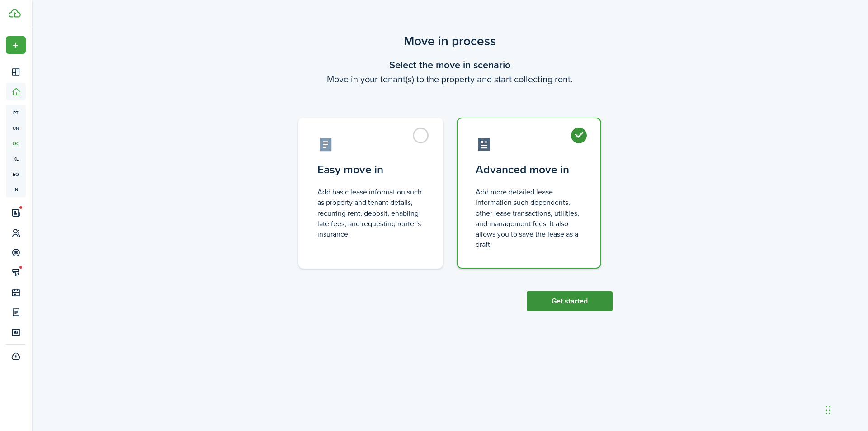 Image resolution: width=868 pixels, height=431 pixels. What do you see at coordinates (16, 190) in the screenshot?
I see `span: in` at bounding box center [16, 190].